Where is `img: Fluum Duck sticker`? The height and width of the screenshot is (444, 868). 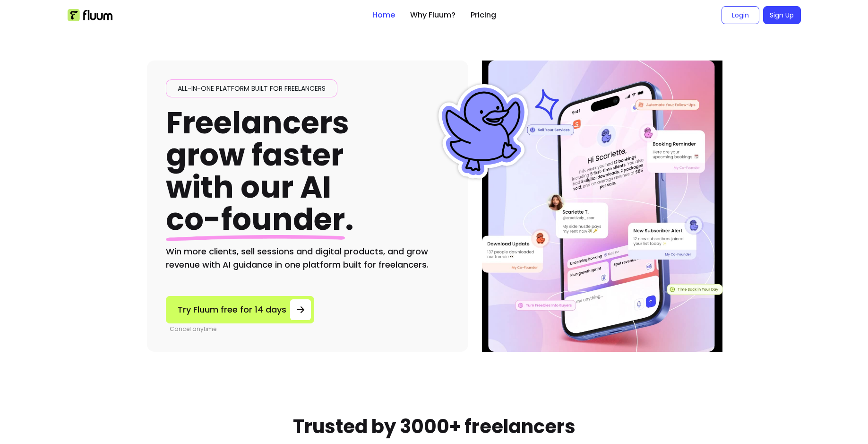
img: Fluum Duck sticker is located at coordinates (484, 131).